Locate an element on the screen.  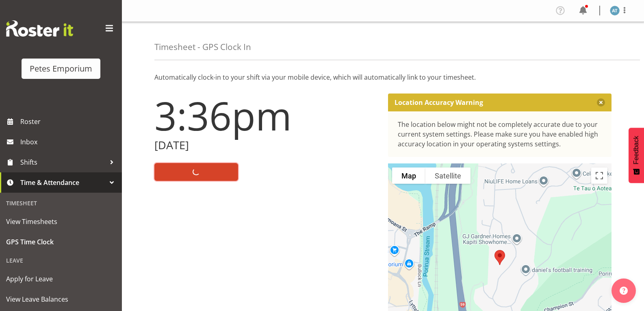
a: View Leave Balances is located at coordinates (61, 299).